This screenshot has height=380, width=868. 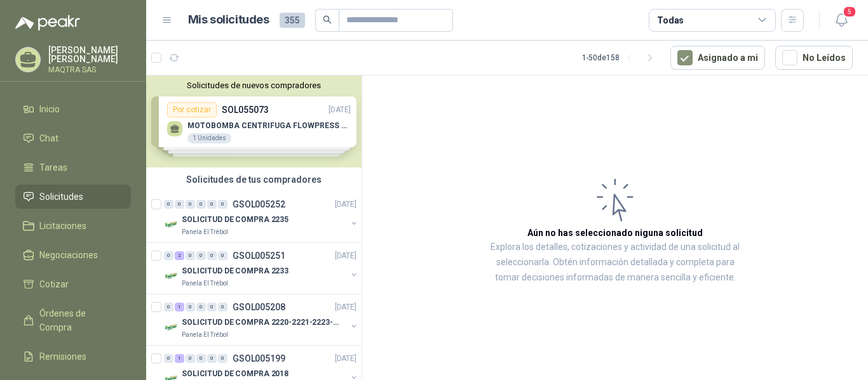 I want to click on span: Tareas, so click(x=54, y=167).